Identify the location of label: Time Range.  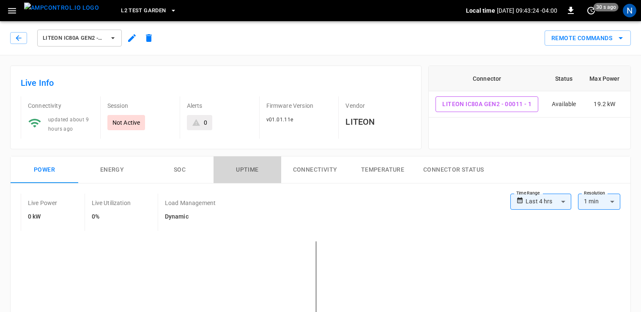
(528, 193).